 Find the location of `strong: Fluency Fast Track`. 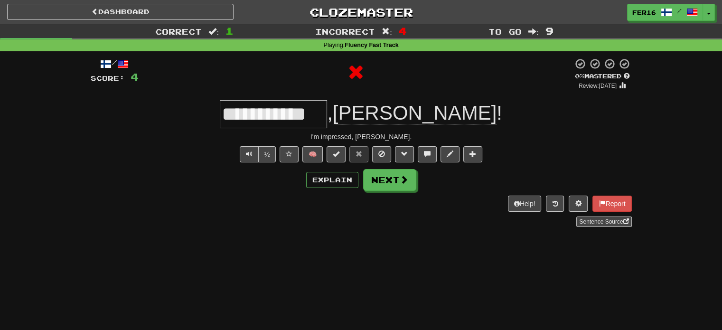

strong: Fluency Fast Track is located at coordinates (371, 45).